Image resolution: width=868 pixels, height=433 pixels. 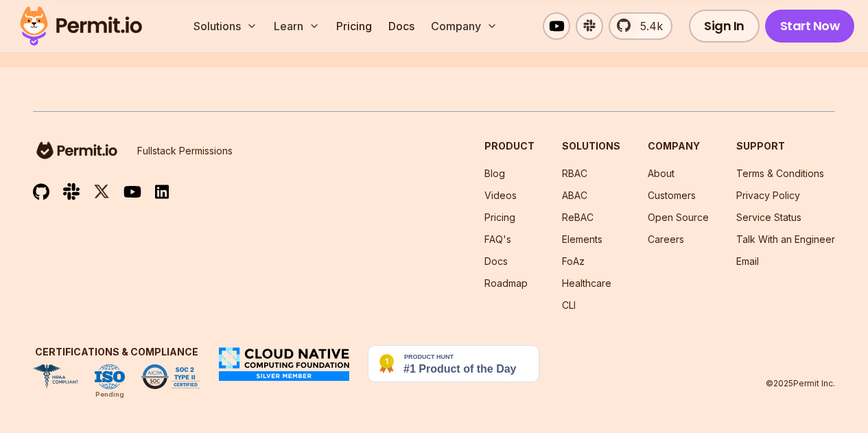 What do you see at coordinates (55, 377) in the screenshot?
I see `img: HIPAA` at bounding box center [55, 377].